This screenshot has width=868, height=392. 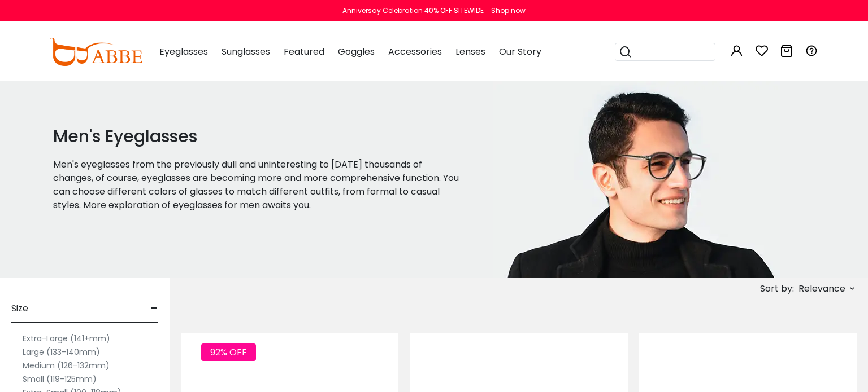 What do you see at coordinates (20, 308) in the screenshot?
I see `span: Size` at bounding box center [20, 308].